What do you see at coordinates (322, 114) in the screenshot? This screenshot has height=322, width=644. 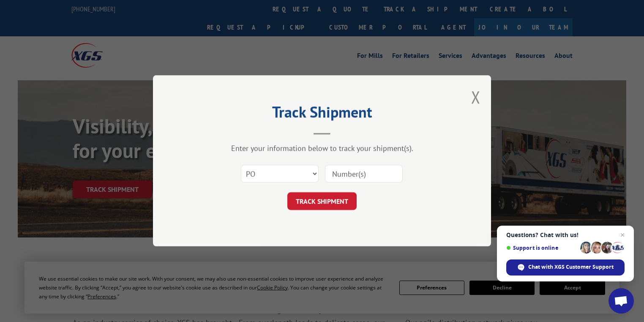 I see `h2: Track Shipment` at bounding box center [322, 114].